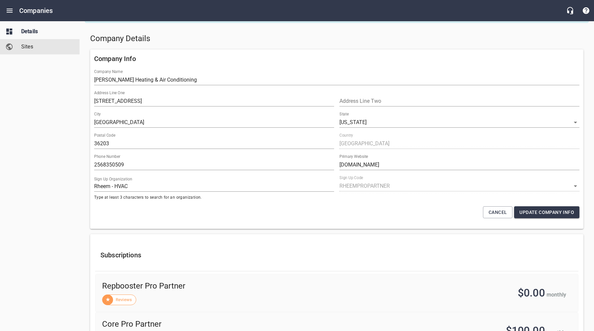 This screenshot has height=331, width=594. What do you see at coordinates (344, 114) in the screenshot?
I see `label: State` at bounding box center [344, 114].